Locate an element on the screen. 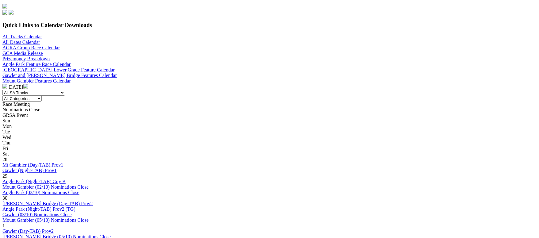  a: Mount Gambier (05/10) Nominations Close is located at coordinates (45, 220).